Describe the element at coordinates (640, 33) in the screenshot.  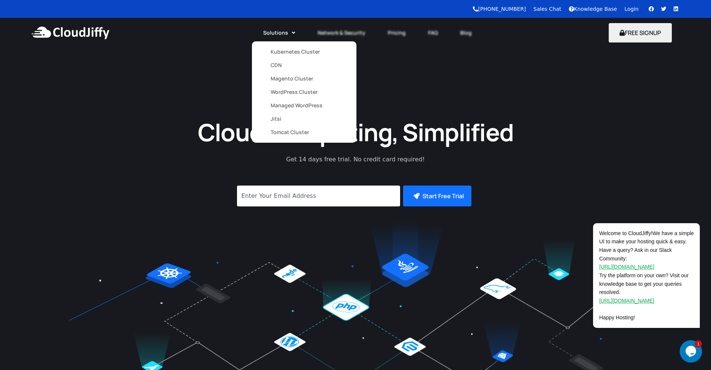
I see `button: FREE SIGNUP` at that location.